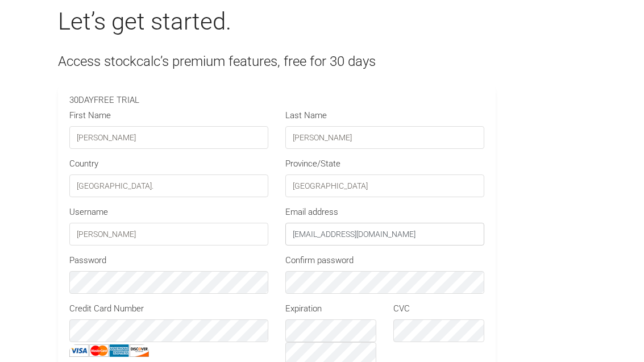  What do you see at coordinates (86, 100) in the screenshot?
I see `span: DAY` at bounding box center [86, 100].